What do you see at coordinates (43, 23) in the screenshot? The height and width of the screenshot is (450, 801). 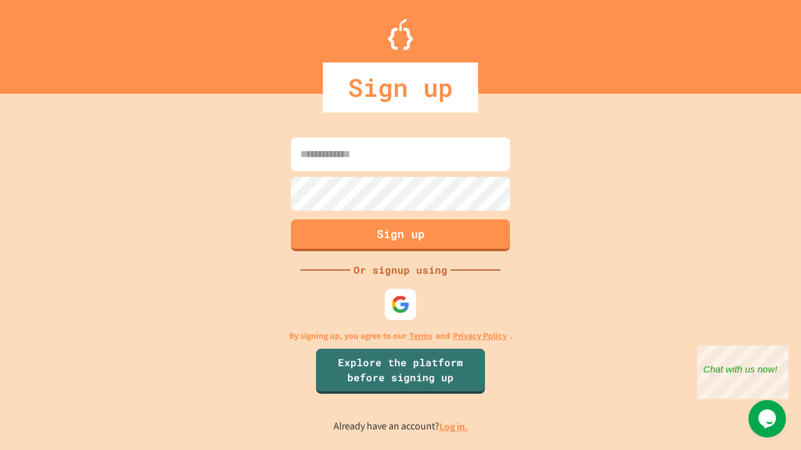 I see `p: Chat with us now!` at bounding box center [43, 23].